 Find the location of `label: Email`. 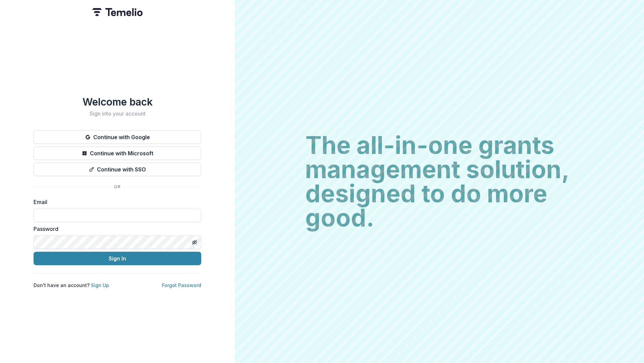

label: Email is located at coordinates (115, 202).